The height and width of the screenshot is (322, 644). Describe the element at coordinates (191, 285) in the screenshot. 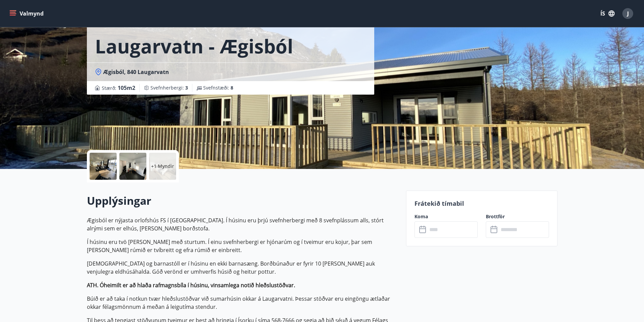

I see `strong: ATH. Óheimilt er að hlaða rafmagnsbíla í húsinu, vinsamlega notið hleðslustöðvar.` at that location.